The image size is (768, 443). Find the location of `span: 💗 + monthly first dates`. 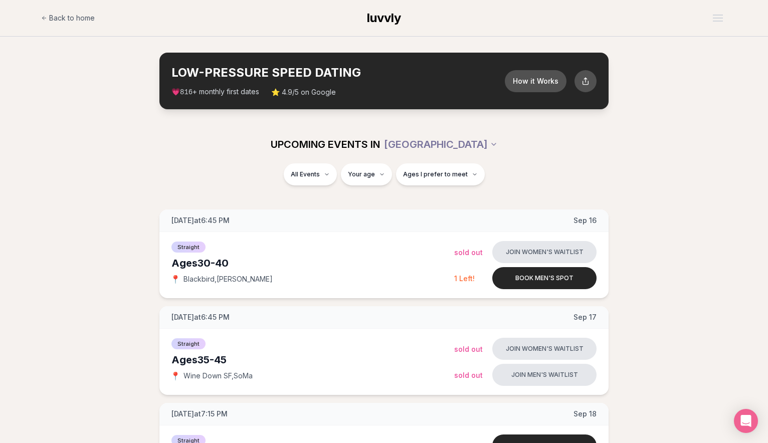

span: 💗 + monthly first dates is located at coordinates (215, 92).